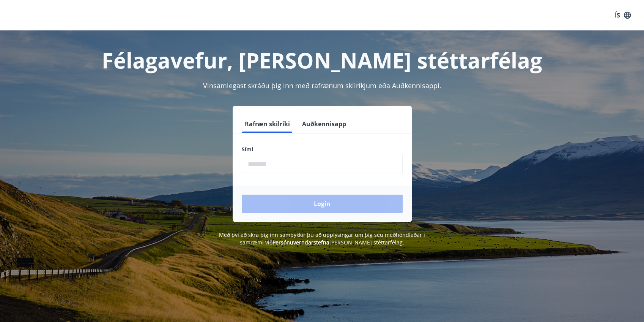 The width and height of the screenshot is (644, 322). I want to click on button: ÍS, so click(623, 15).